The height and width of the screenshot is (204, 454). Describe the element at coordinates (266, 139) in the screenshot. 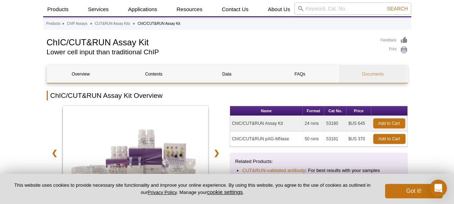

I see `td: ChIC/CUT&RUN pAG-MNase` at that location.